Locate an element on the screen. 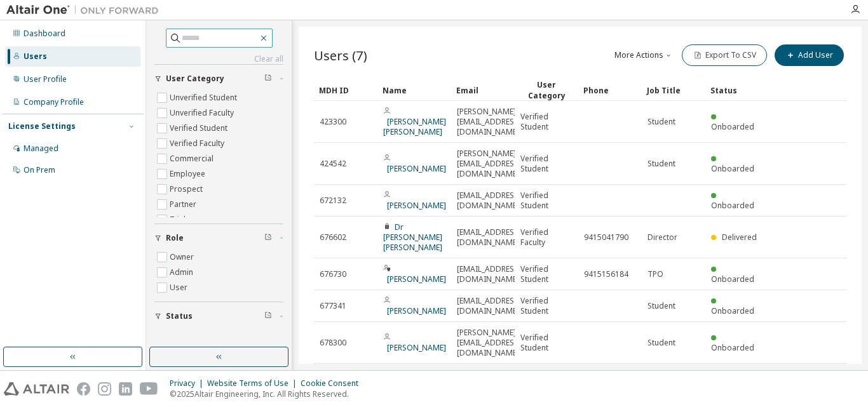 The image size is (868, 407). div: Website Terms of Use is located at coordinates (254, 383).